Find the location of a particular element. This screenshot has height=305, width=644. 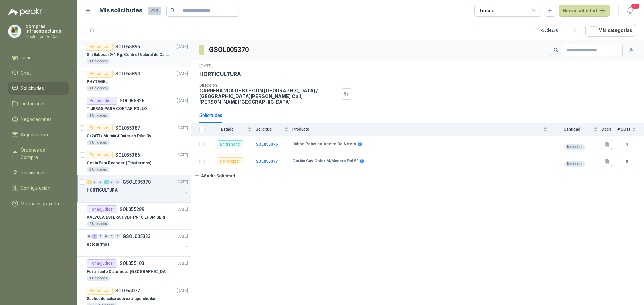

span: Solicitudes is located at coordinates (32, 88).